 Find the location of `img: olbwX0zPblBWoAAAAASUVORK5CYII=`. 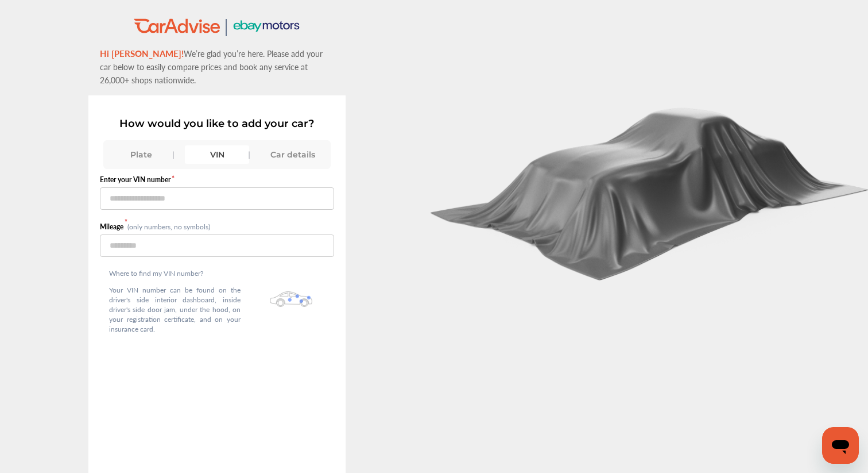

img: olbwX0zPblBWoAAAAASUVORK5CYII= is located at coordinates (291, 298).